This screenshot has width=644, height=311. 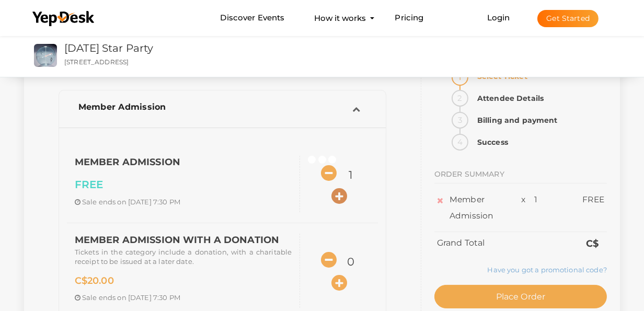 I want to click on button: How it works, so click(x=340, y=18).